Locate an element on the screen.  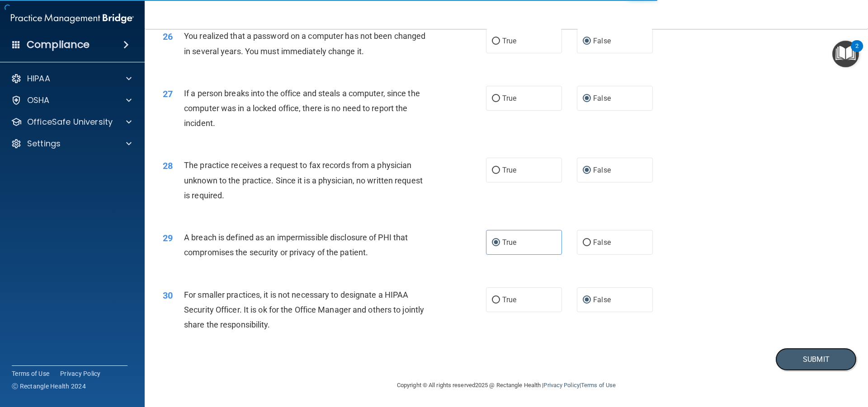
span: If a person breaks into the office and steals a computer, since the computer was in a locked offi... is located at coordinates (302, 108).